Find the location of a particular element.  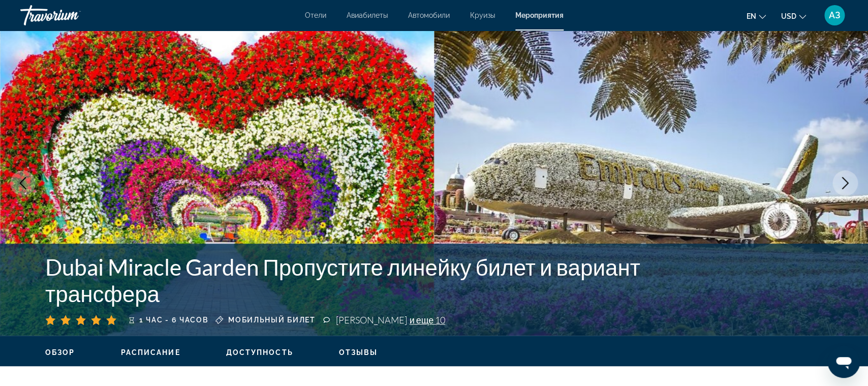

button: Отзывы is located at coordinates (358, 352).